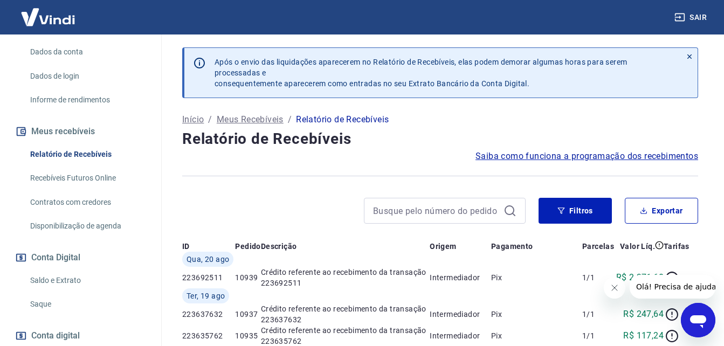 The height and width of the screenshot is (346, 724). What do you see at coordinates (209, 336) in the screenshot?
I see `p: 223635762` at bounding box center [209, 336].